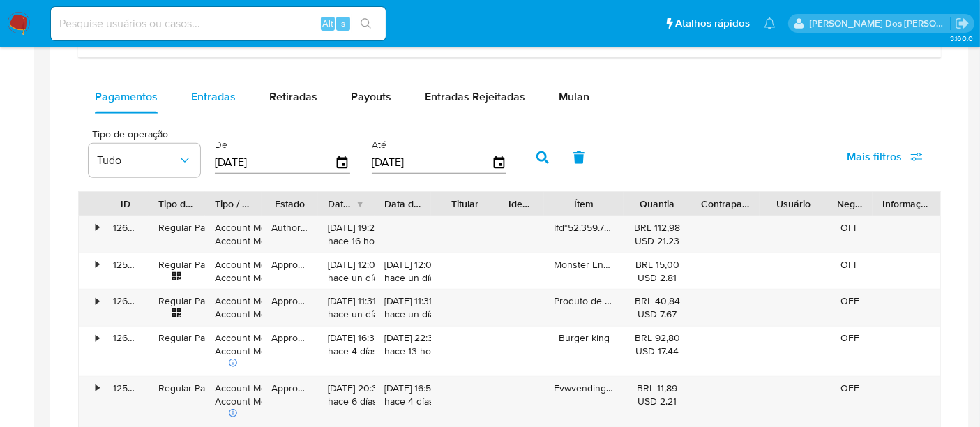 This screenshot has height=427, width=980. Describe the element at coordinates (343, 23) in the screenshot. I see `span: s` at that location.